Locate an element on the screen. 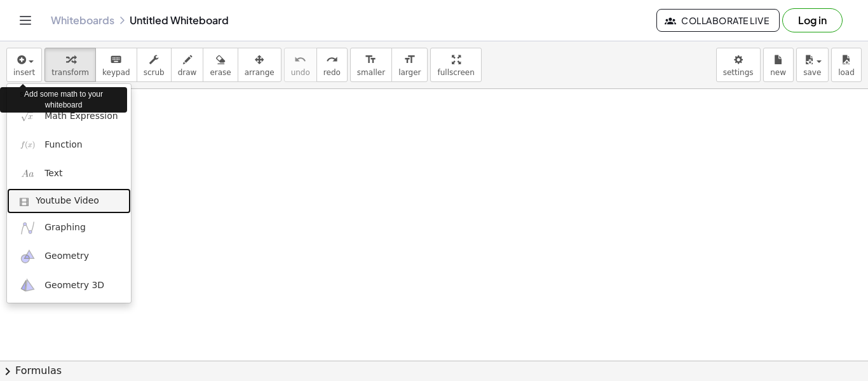 The image size is (868, 381). img: Aa.png is located at coordinates (28, 173).